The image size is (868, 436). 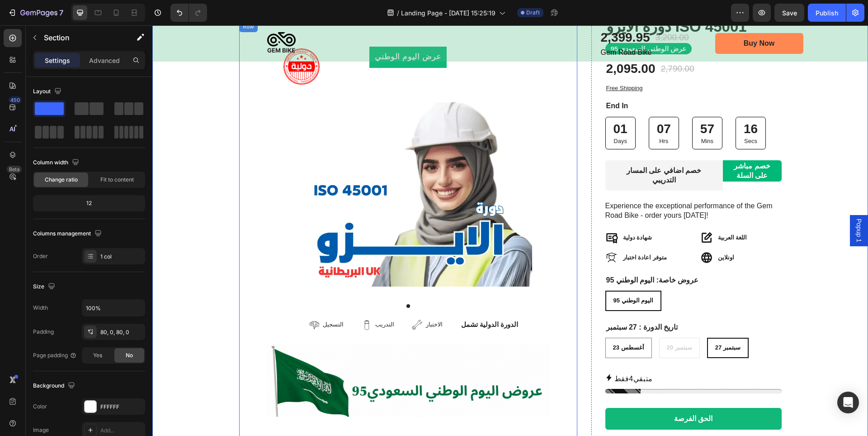 What do you see at coordinates (256, 280) in the screenshot?
I see `button: Dot` at bounding box center [256, 280].